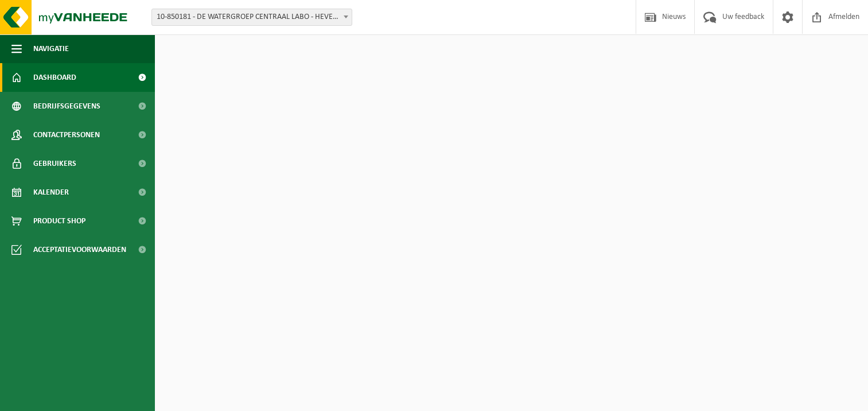  I want to click on span: Gebruikers, so click(55, 164).